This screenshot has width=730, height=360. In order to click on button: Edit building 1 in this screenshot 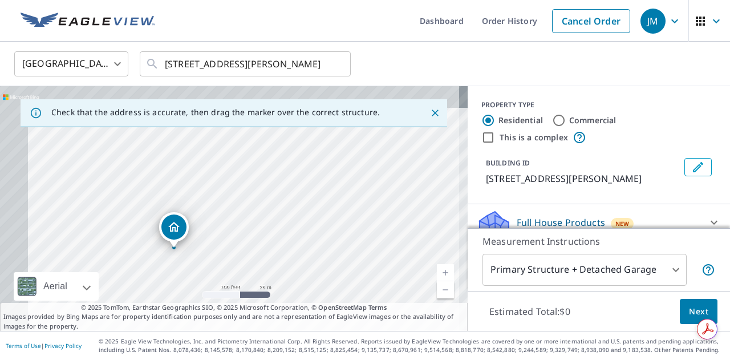, I will do `click(698, 167)`.